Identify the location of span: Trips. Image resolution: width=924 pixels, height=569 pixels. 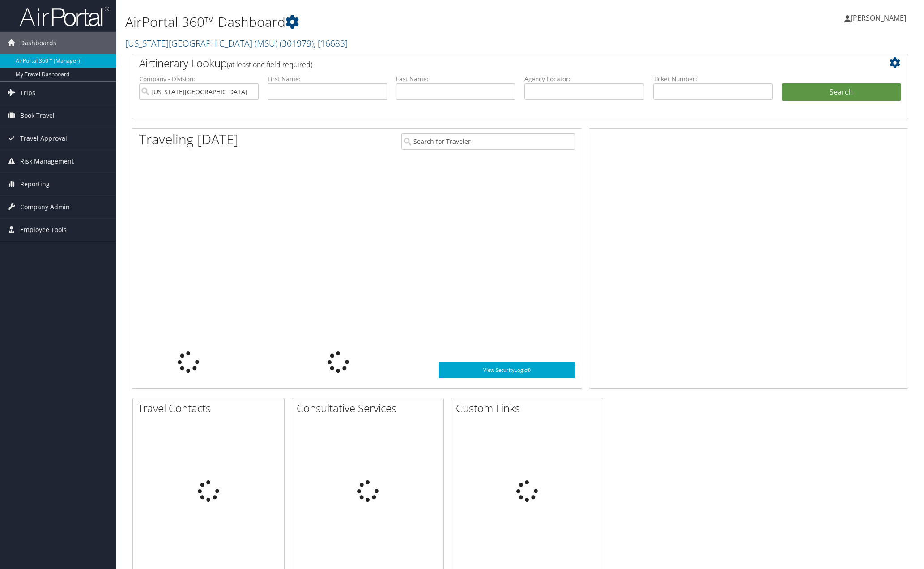
(27, 93).